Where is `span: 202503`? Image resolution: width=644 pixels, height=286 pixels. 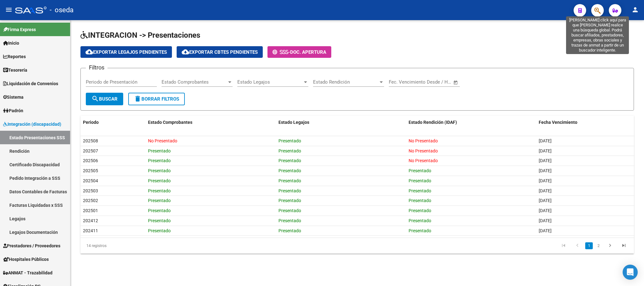 span: 202503 is located at coordinates (90, 191).